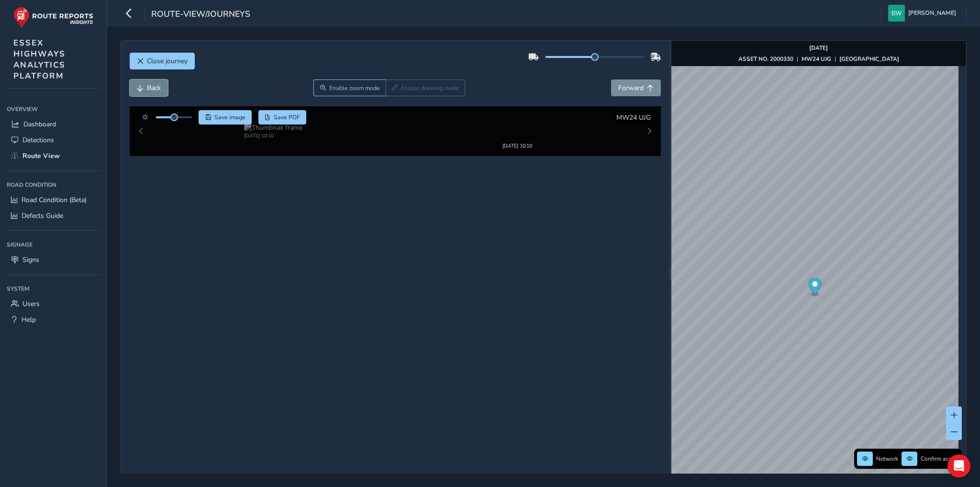 The image size is (980, 487). Describe the element at coordinates (53, 288) in the screenshot. I see `div: System` at that location.